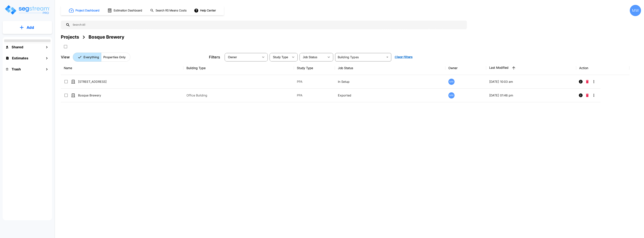 The height and width of the screenshot is (238, 644). Describe the element at coordinates (18, 47) in the screenshot. I see `h1: Shared` at that location.